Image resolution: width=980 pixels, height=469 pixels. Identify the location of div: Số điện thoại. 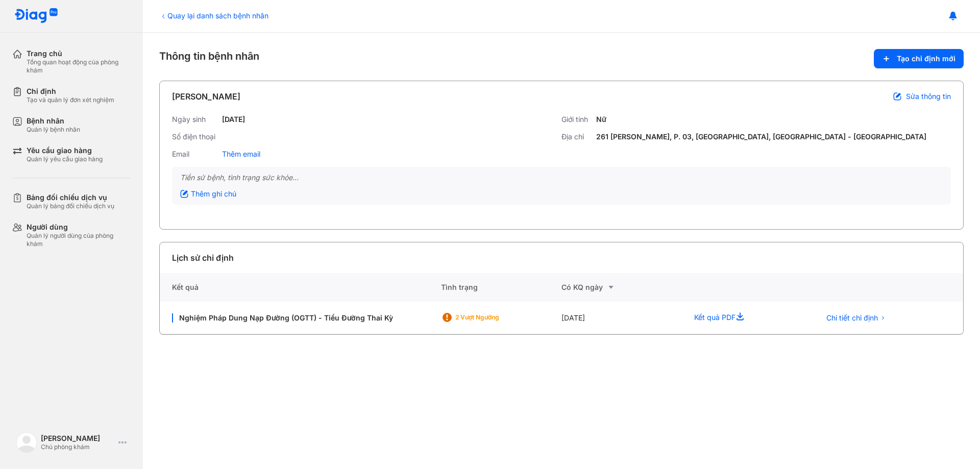
(195, 137).